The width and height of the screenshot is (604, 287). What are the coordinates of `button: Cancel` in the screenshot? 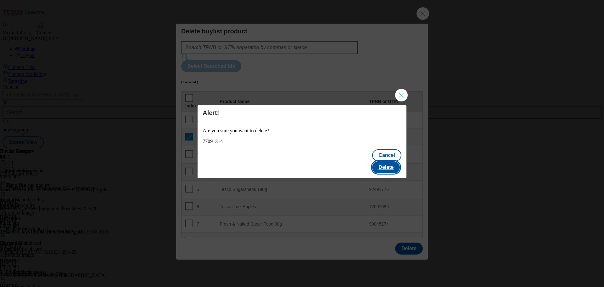 It's located at (387, 155).